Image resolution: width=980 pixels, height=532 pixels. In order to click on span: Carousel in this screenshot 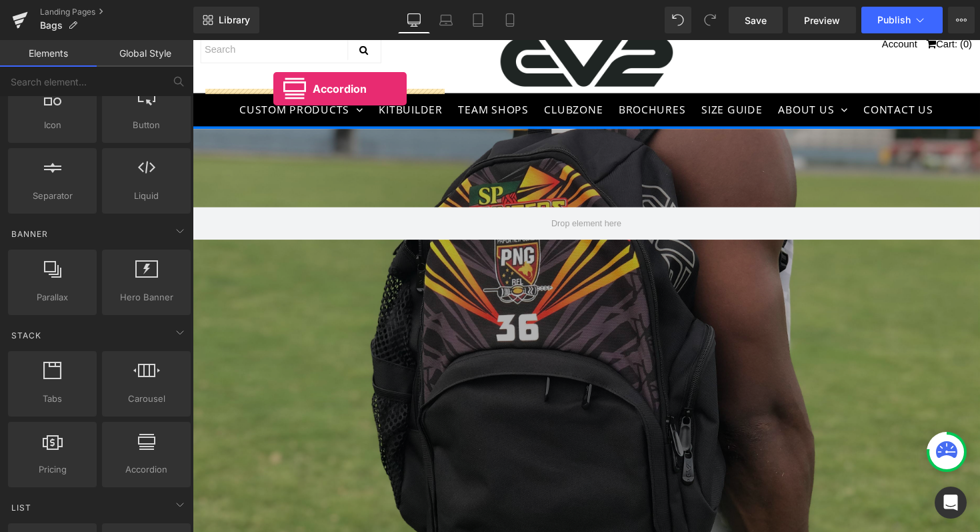, I will do `click(146, 399)`.